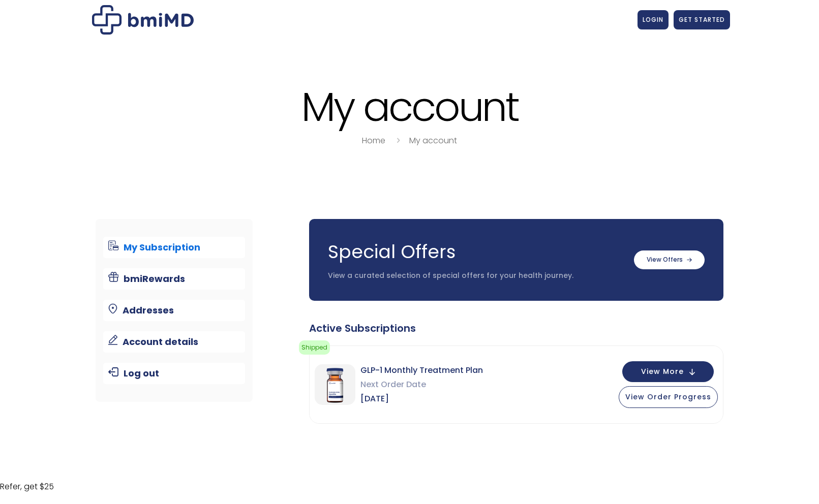 Image resolution: width=819 pixels, height=504 pixels. Describe the element at coordinates (314, 347) in the screenshot. I see `span: Shipped` at that location.